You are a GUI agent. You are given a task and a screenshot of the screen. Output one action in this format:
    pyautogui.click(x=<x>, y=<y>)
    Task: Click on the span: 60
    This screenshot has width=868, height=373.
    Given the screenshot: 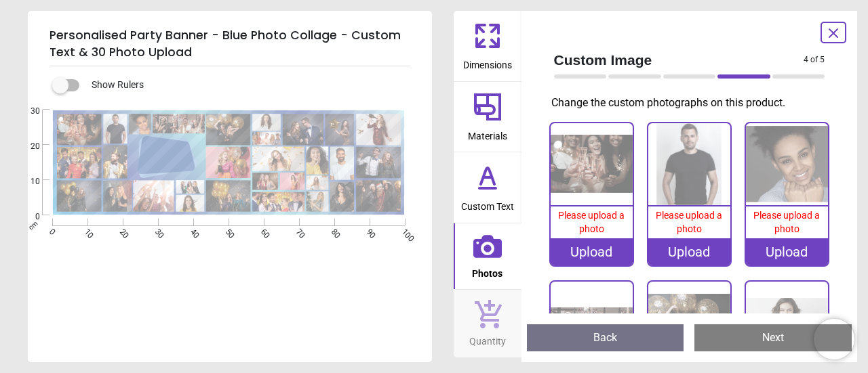 What is the action you would take?
    pyautogui.click(x=262, y=231)
    